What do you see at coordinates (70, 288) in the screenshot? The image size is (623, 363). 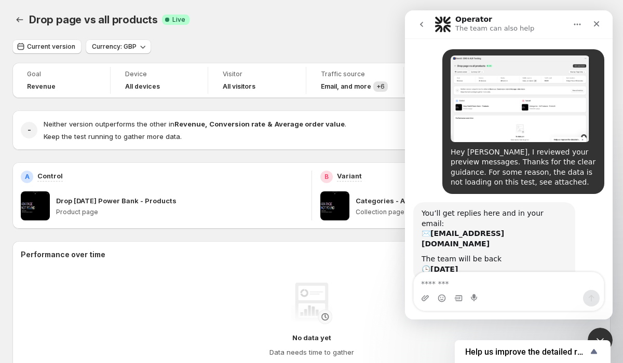 I see `button: Start recording` at bounding box center [70, 288].